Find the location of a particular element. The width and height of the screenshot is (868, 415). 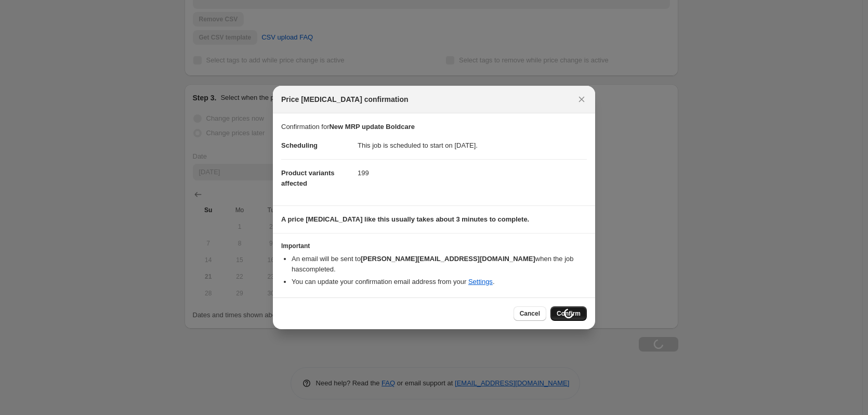

li: You can update your confirmation email address from your . is located at coordinates (439, 282).